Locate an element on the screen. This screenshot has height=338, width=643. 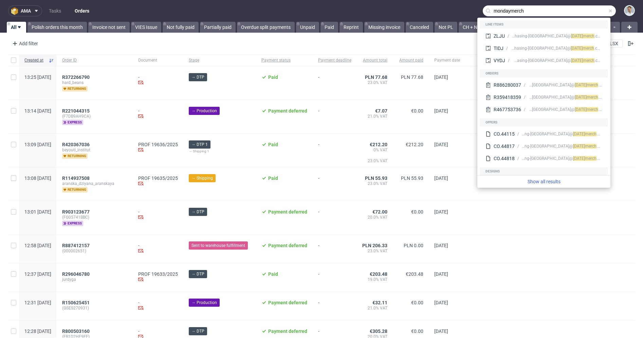
a: Orders is located at coordinates (82, 11).